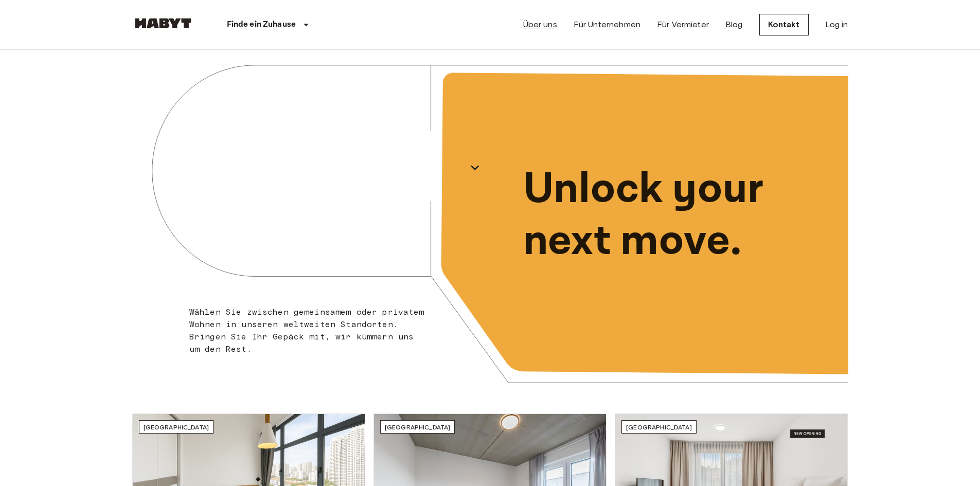  I want to click on a: Log in, so click(836, 24).